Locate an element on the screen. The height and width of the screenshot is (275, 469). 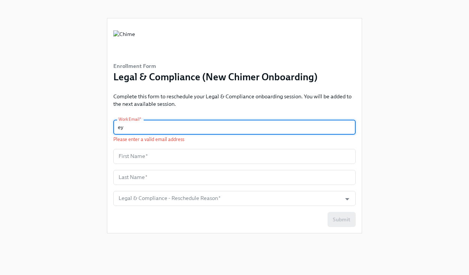
p: Complete this form to reschedule your Legal & Compliance onboarding session. You will be added to... is located at coordinates (235, 100).